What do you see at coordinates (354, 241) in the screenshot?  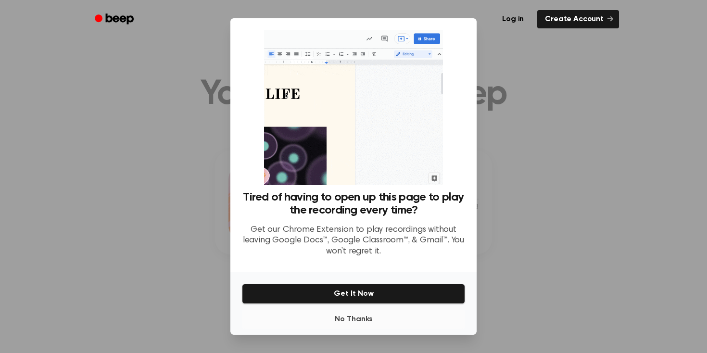 I see `p: Get our Chrome Extension to play recordings without leaving Google Docs™, Google Classroom™, & Gm...` at bounding box center [354, 241].